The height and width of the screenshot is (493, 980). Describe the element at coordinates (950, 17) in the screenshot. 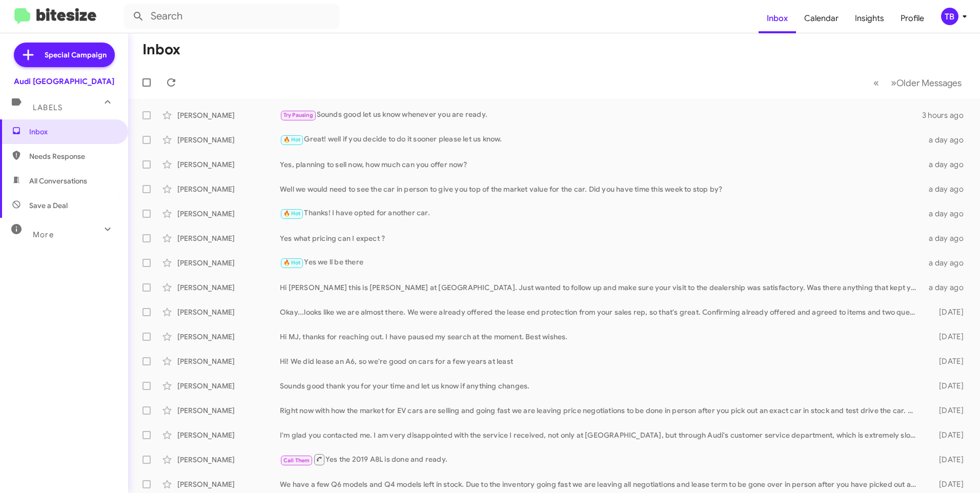

I see `button: TB` at that location.